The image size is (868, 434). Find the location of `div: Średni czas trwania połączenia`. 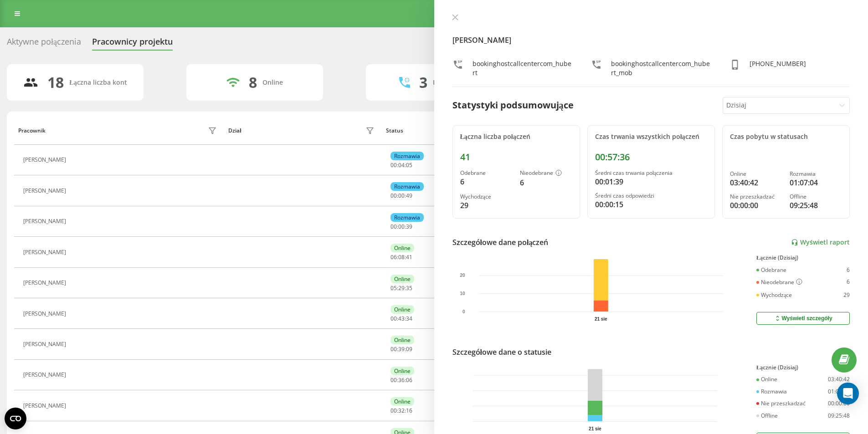

div: Średni czas trwania połączenia is located at coordinates (651, 173).